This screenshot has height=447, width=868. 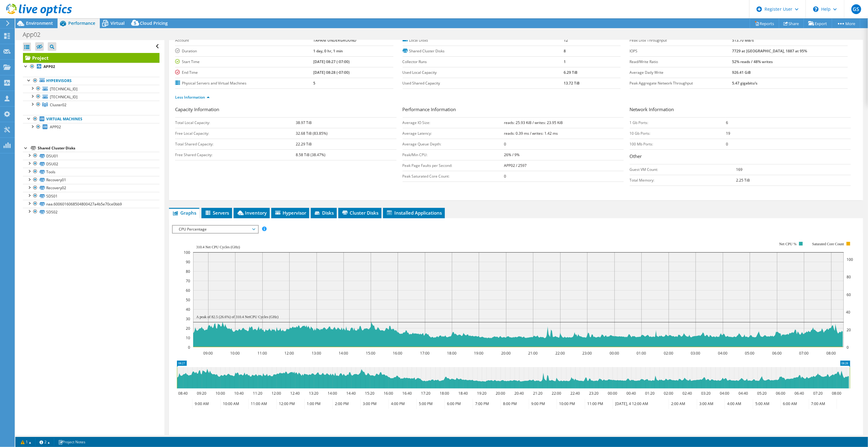 What do you see at coordinates (252, 213) in the screenshot?
I see `span: Inventory` at bounding box center [252, 213].